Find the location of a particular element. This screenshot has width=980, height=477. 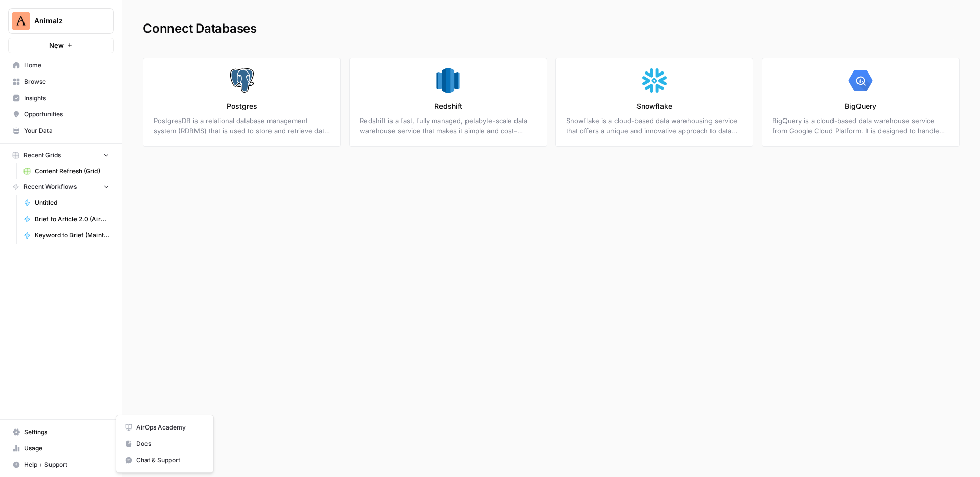

span: Insights is located at coordinates (66, 98).